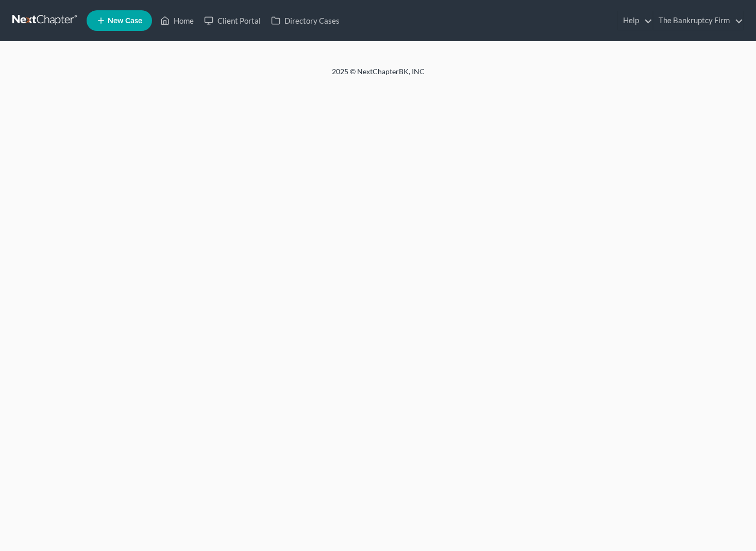  Describe the element at coordinates (232, 21) in the screenshot. I see `a: Client Portal` at that location.